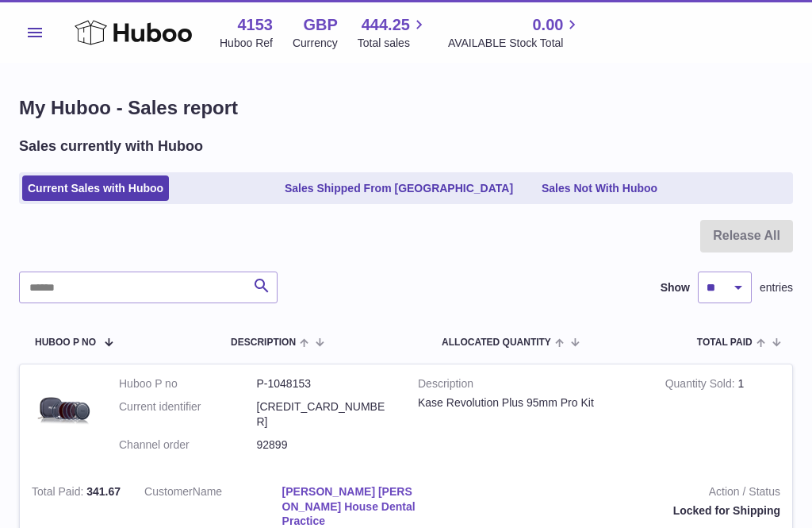  What do you see at coordinates (246, 43) in the screenshot?
I see `div: Huboo Ref` at bounding box center [246, 43].